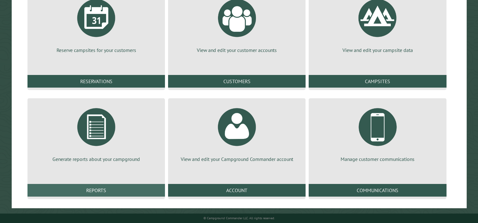  Describe the element at coordinates (239, 218) in the screenshot. I see `small: © Campground Commander LLC. All rights reserved.` at that location.